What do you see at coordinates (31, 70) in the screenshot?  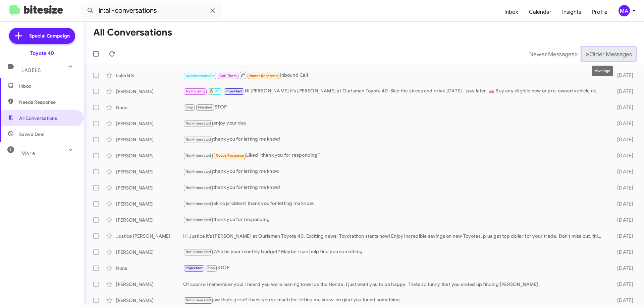 I see `span: Labels` at bounding box center [31, 70].